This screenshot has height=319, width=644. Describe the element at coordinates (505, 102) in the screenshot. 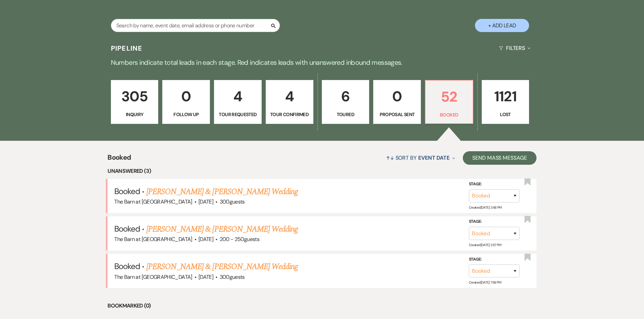

I see `a: 1121Lost` at that location.